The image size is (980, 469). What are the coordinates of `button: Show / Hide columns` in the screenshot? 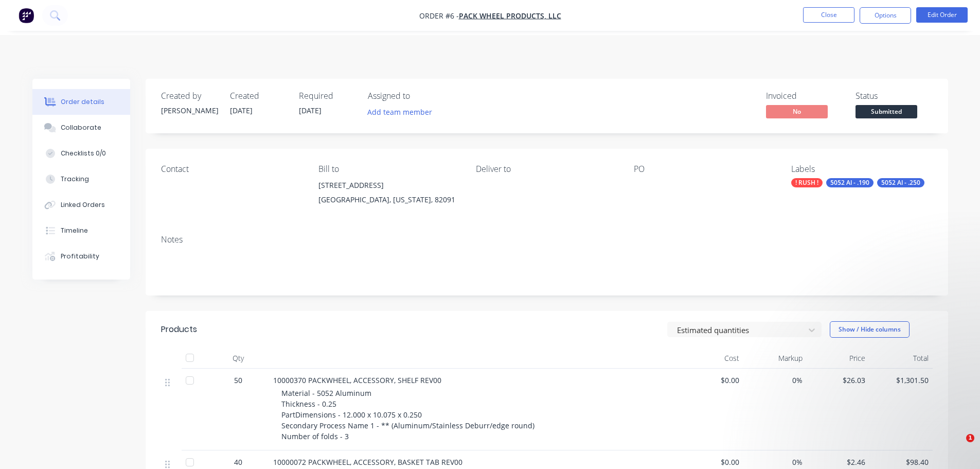 It's located at (869, 329).